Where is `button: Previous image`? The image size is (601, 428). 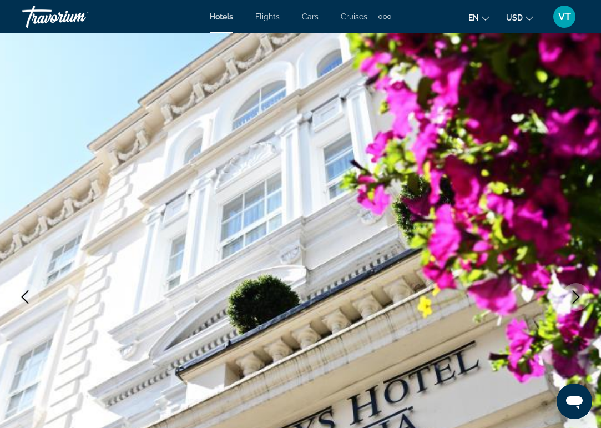
button: Previous image is located at coordinates (25, 297).